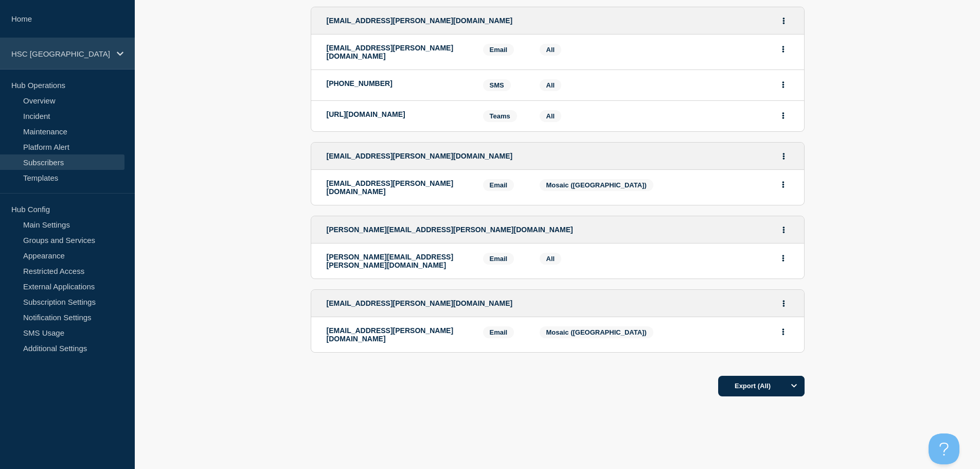 Image resolution: width=980 pixels, height=469 pixels. Describe the element at coordinates (497, 85) in the screenshot. I see `span: SMS` at that location.